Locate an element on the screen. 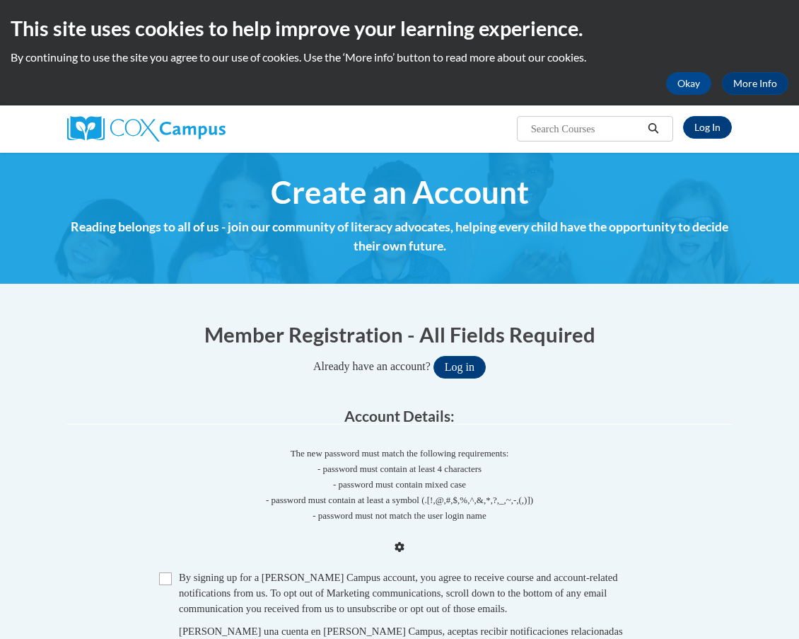 The width and height of the screenshot is (799, 639). img: Cox Campus is located at coordinates (146, 129).